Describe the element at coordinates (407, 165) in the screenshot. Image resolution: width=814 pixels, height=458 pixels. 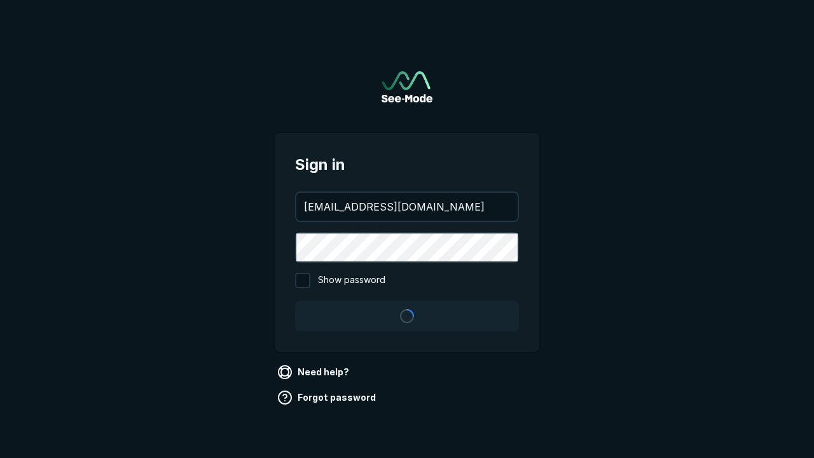
I see `span: Sign in` at that location.